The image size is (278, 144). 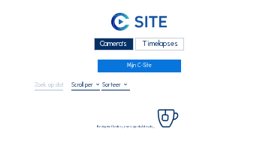 What do you see at coordinates (113, 44) in the screenshot?
I see `div: Camera's` at bounding box center [113, 44].